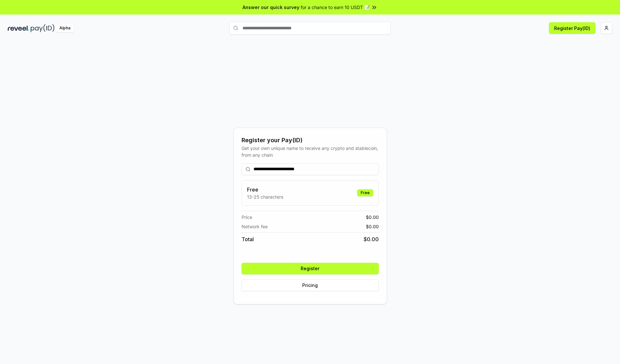 Image resolution: width=620 pixels, height=364 pixels. What do you see at coordinates (248, 239) in the screenshot?
I see `span: Total` at bounding box center [248, 239].